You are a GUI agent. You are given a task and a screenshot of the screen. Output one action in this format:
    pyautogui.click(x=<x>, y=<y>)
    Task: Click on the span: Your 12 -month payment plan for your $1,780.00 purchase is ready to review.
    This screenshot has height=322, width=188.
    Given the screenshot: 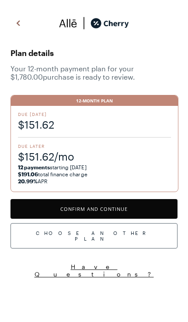 What is the action you would take?
    pyautogui.click(x=94, y=73)
    